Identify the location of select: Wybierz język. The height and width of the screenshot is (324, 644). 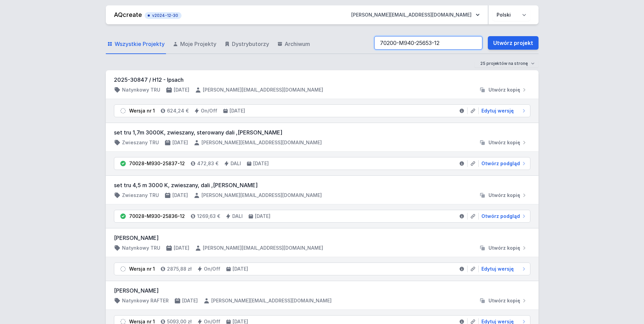
(512, 15).